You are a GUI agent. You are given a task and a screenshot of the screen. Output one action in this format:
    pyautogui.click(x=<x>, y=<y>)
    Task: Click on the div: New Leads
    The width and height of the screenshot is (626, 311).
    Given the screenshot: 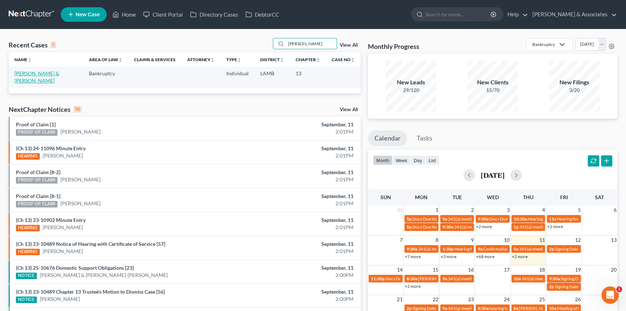 What is the action you would take?
    pyautogui.click(x=411, y=82)
    